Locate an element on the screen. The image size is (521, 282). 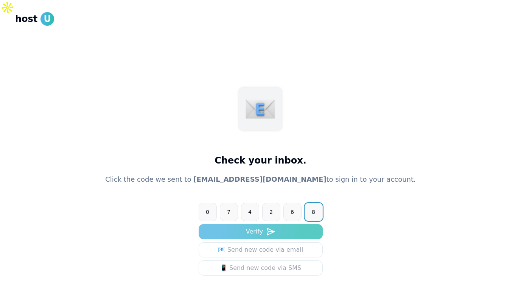
p: Click the code we sent to to sign in to your account. is located at coordinates (260, 179).